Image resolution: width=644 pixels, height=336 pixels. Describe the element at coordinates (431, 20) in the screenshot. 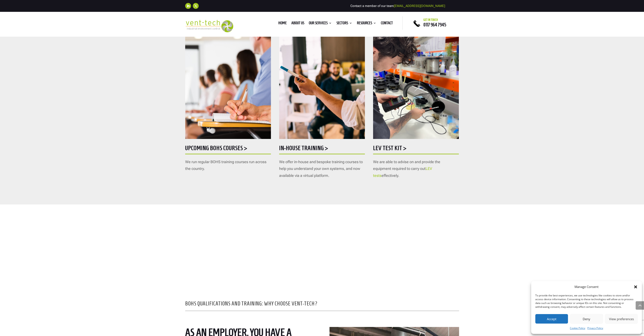

I see `span: Get in touch` at that location.